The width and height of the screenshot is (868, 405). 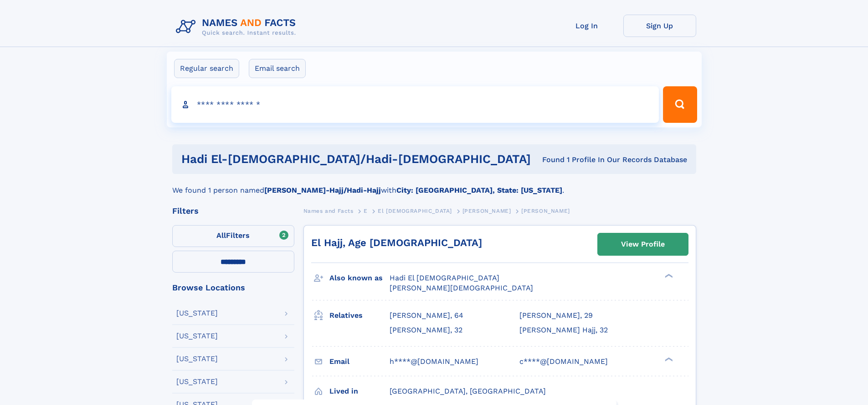 I want to click on h3: Lived in, so click(x=360, y=391).